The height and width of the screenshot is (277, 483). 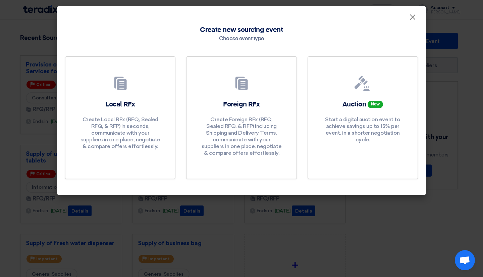 What do you see at coordinates (362, 129) in the screenshot?
I see `p: Start a digital auction event to achieve savings up to 15% per event, in a shorter negotiation cy...` at bounding box center [362, 129].